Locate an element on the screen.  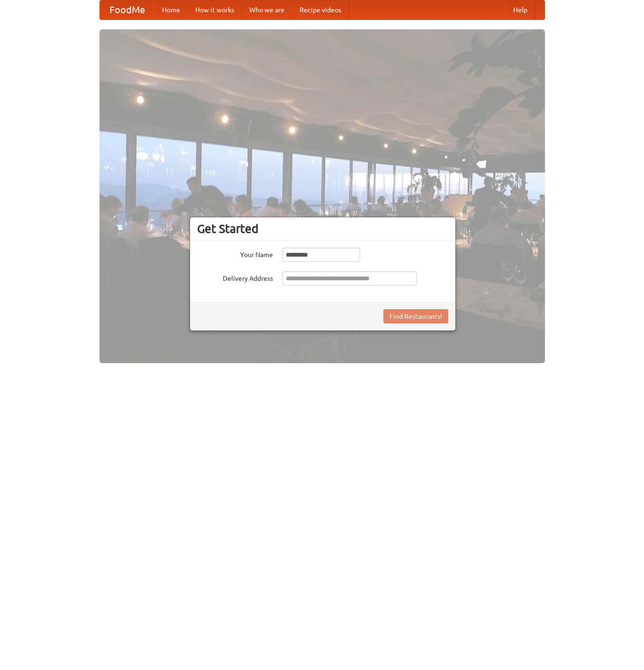
label: Delivery Address is located at coordinates (235, 277).